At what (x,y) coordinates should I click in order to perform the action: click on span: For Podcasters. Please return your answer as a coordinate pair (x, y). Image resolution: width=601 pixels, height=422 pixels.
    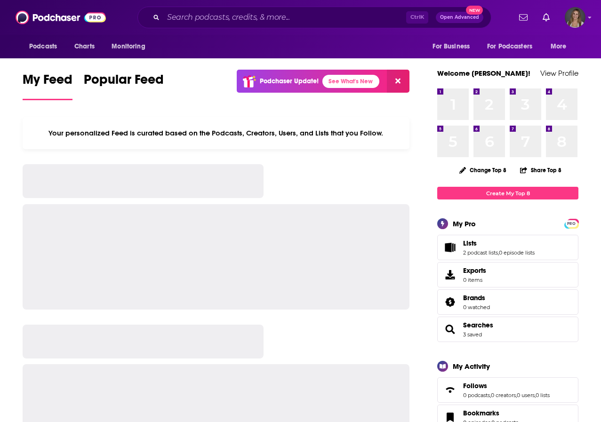
    Looking at the image, I should click on (510, 47).